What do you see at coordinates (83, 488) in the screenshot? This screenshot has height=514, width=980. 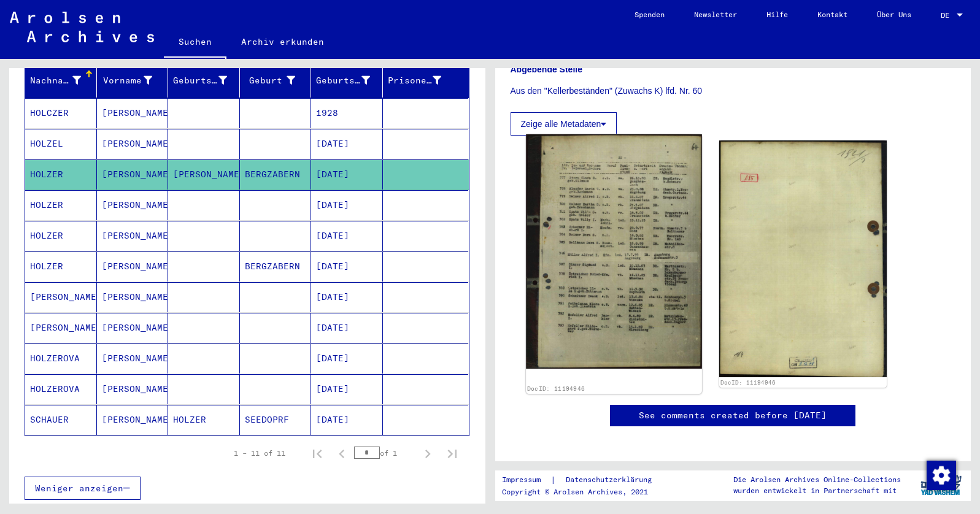 I see `button: Weniger anzeigen` at bounding box center [83, 488].